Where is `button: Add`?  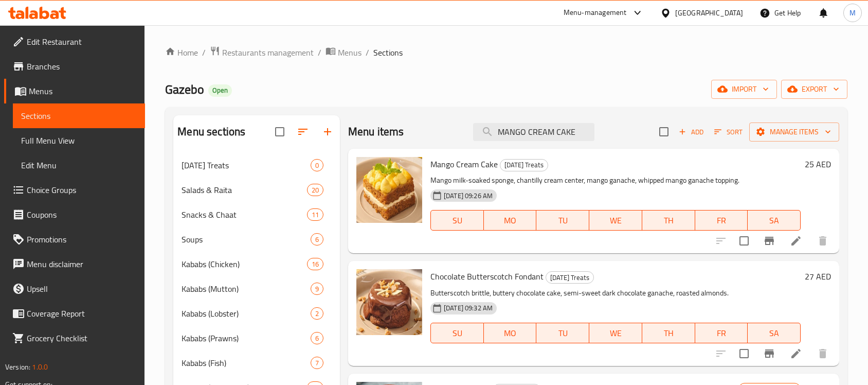 button: Add is located at coordinates (691, 132).